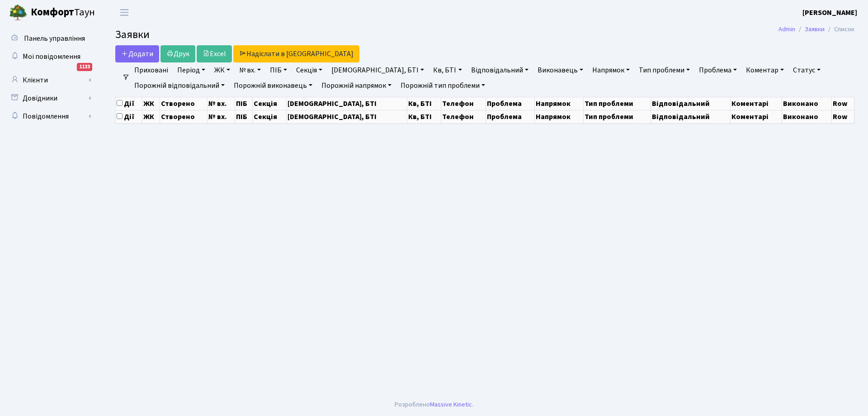 The height and width of the screenshot is (416, 868). I want to click on div: Розроблено ., so click(434, 404).